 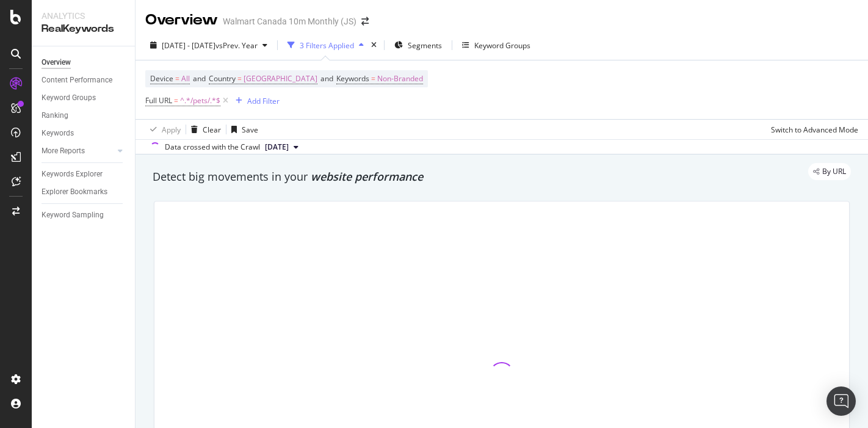 I want to click on span: 2025 Aug. 15th, so click(x=276, y=147).